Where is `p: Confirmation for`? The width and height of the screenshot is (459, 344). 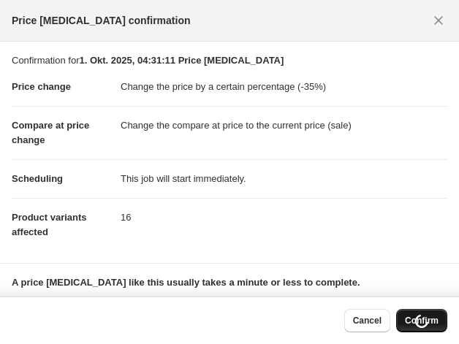
p: Confirmation for is located at coordinates (230, 61).